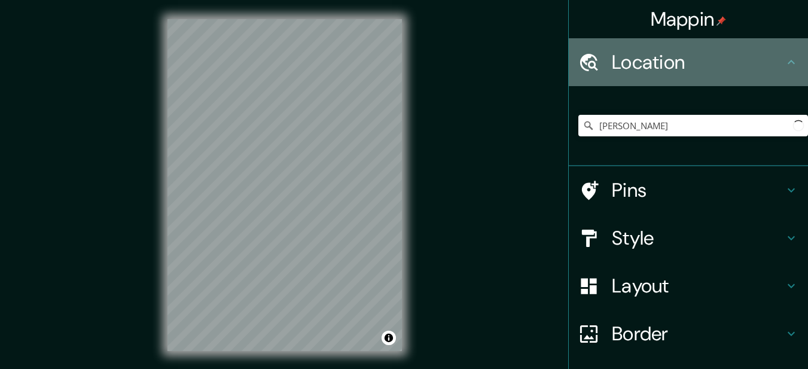 The width and height of the screenshot is (808, 369). What do you see at coordinates (698, 190) in the screenshot?
I see `h4: Pins` at bounding box center [698, 190].